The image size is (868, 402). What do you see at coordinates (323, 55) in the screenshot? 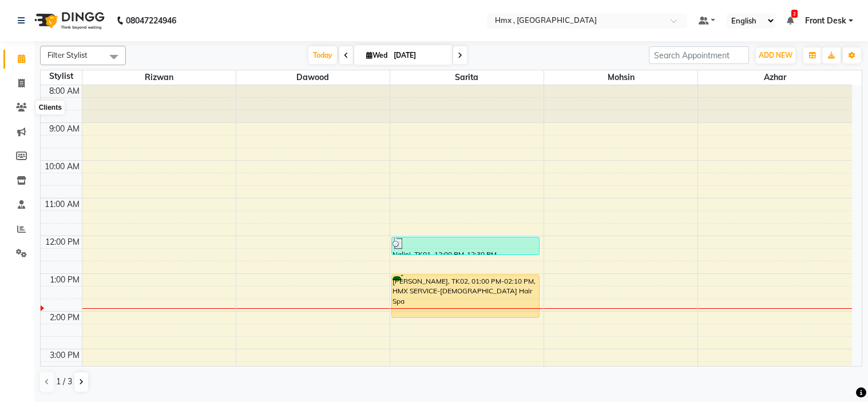
I see `span: Today` at bounding box center [323, 55].